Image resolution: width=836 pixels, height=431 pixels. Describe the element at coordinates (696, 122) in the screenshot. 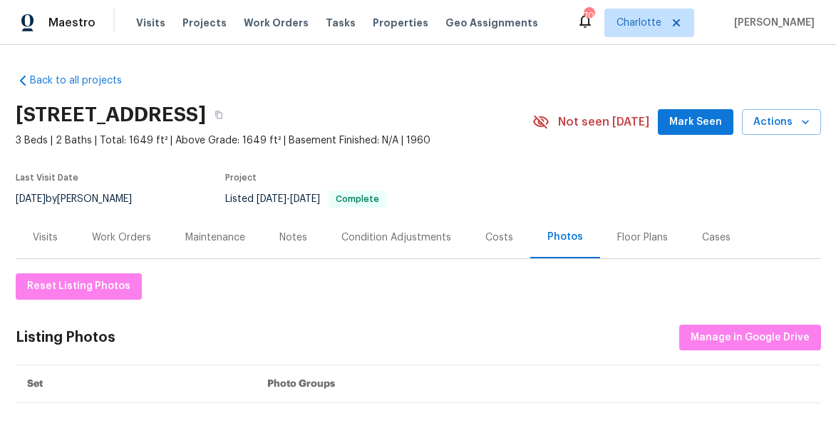

I see `button: Mark Seen` at that location.